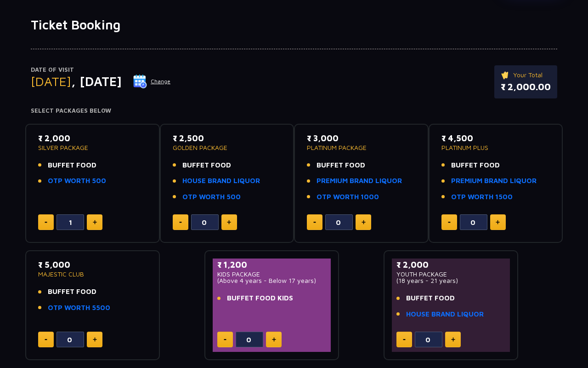  I want to click on p: MAJESTIC CLUB, so click(92, 274).